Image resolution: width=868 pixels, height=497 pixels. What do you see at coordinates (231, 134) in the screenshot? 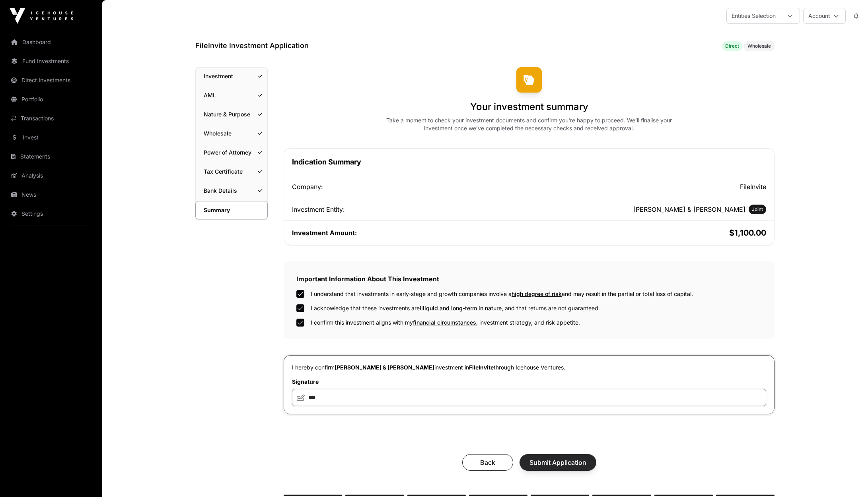
I see `a: Wholesale` at bounding box center [231, 134].